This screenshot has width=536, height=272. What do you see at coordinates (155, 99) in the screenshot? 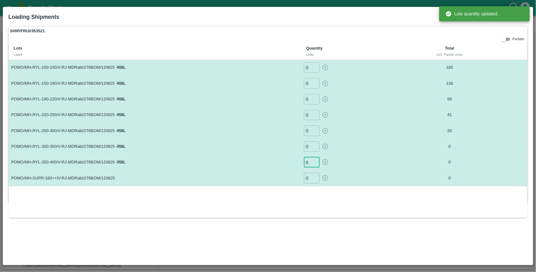
I see `td: POMO/MH-RYL-180-220/V-RJ-MDRabi/276BOM/120825 -` at bounding box center [155, 99].